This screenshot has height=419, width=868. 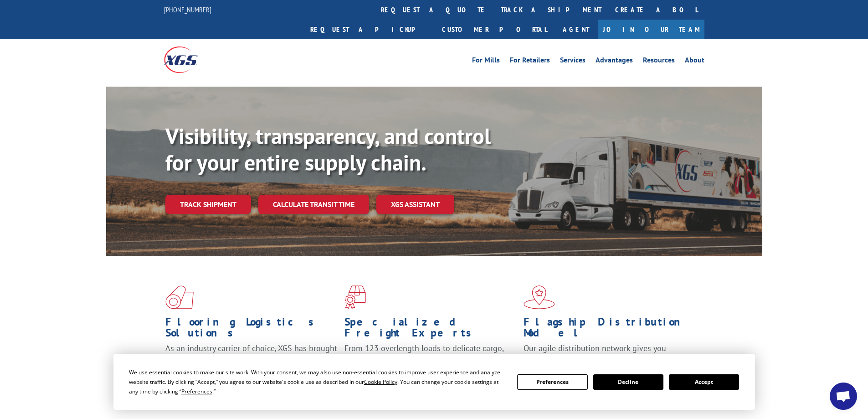 What do you see at coordinates (313, 204) in the screenshot?
I see `a: Calculate transit time` at bounding box center [313, 204].